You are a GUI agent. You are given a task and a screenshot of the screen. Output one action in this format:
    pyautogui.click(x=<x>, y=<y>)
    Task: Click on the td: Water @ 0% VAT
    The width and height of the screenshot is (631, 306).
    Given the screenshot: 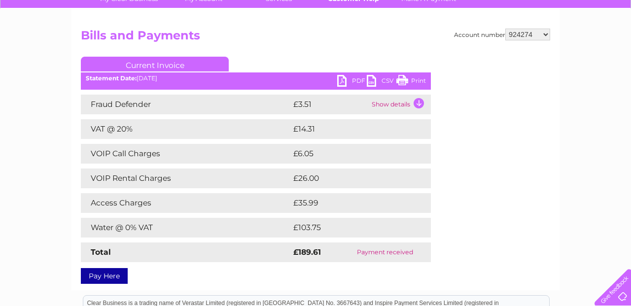 What is the action you would take?
    pyautogui.click(x=186, y=228)
    